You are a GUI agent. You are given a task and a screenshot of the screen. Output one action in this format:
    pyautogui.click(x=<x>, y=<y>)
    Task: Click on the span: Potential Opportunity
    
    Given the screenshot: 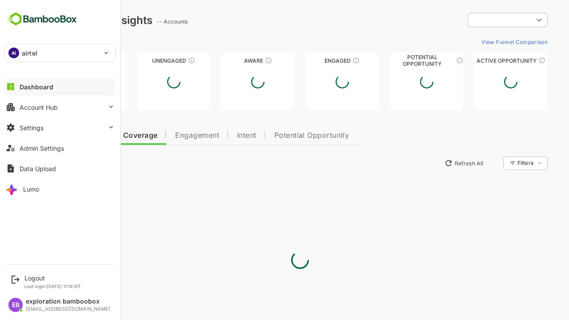 What is the action you would take?
    pyautogui.click(x=281, y=136)
    